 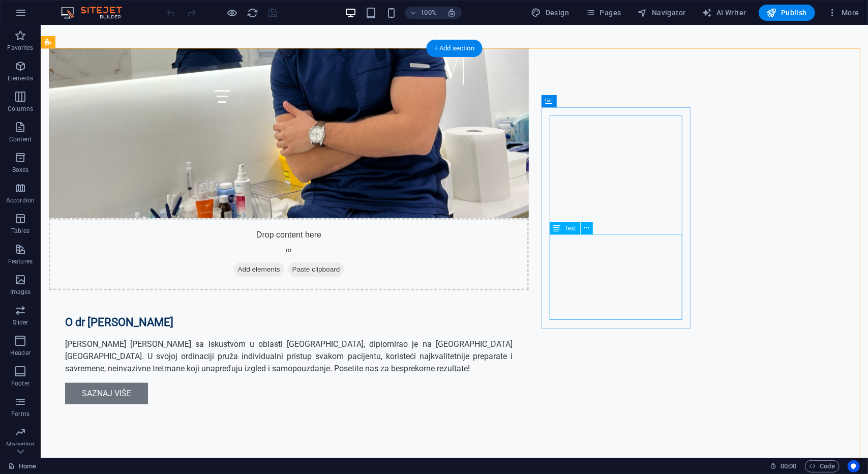 What do you see at coordinates (20, 48) in the screenshot?
I see `p: Favorites` at bounding box center [20, 48].